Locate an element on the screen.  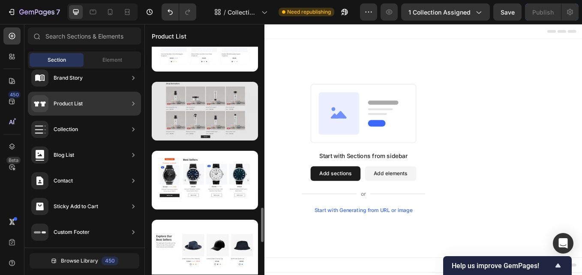
input: Search Sections & Elements is located at coordinates (84, 36).